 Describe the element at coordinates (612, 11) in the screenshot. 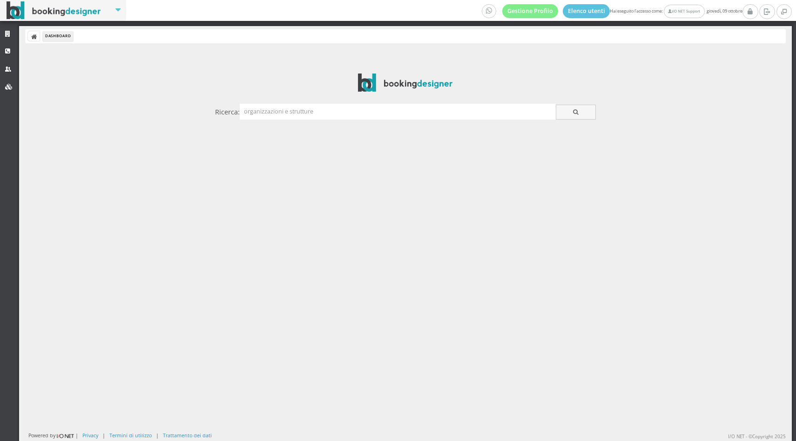

I see `span: Hai eseguito l'accesso come: giovedì, 09 ottobre` at that location.